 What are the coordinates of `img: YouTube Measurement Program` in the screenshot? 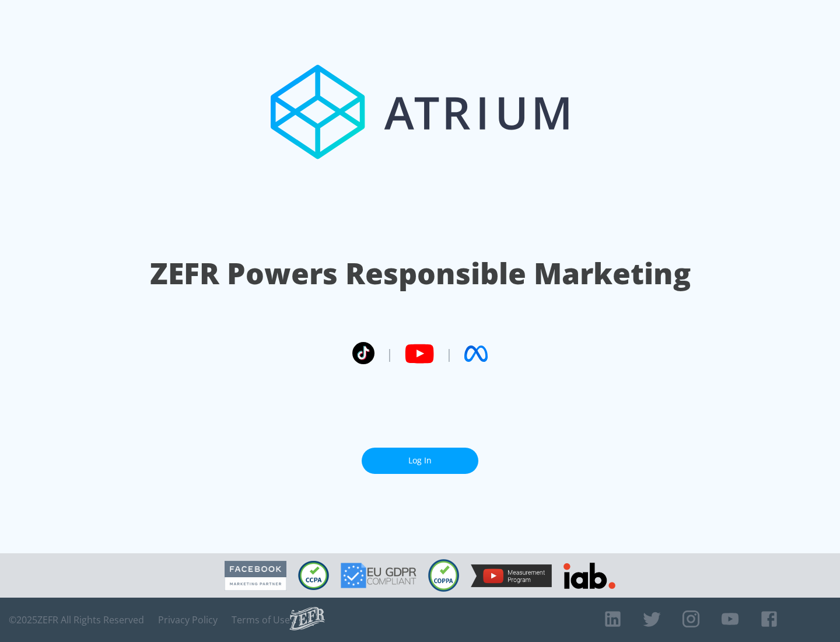 It's located at (511, 576).